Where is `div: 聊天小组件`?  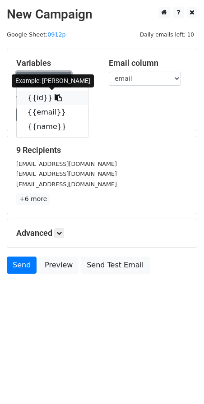
div: 聊天小组件 is located at coordinates (181, 383).